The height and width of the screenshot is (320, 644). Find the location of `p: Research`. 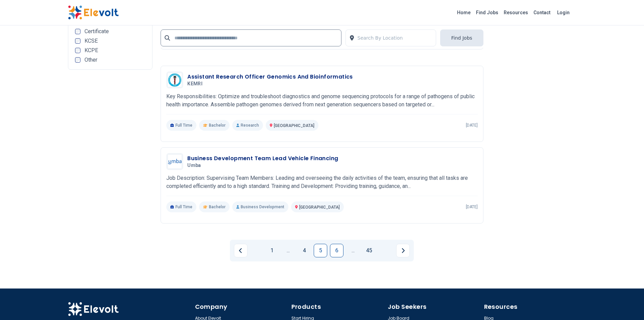

p: Research is located at coordinates (247, 125).